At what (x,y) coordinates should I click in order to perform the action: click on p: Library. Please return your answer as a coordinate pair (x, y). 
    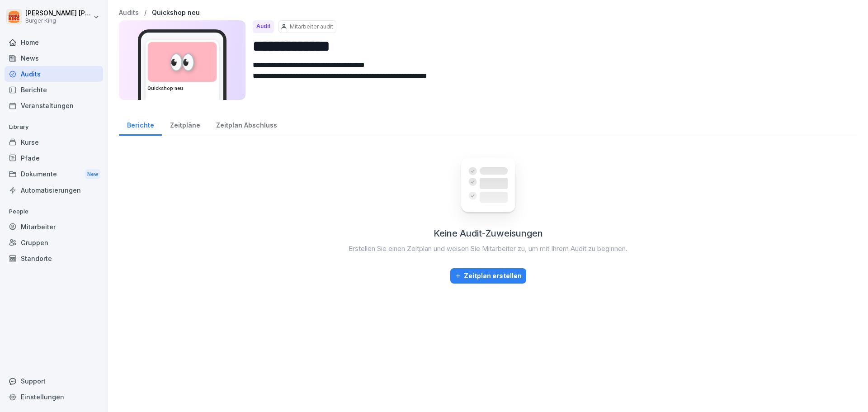
    Looking at the image, I should click on (54, 127).